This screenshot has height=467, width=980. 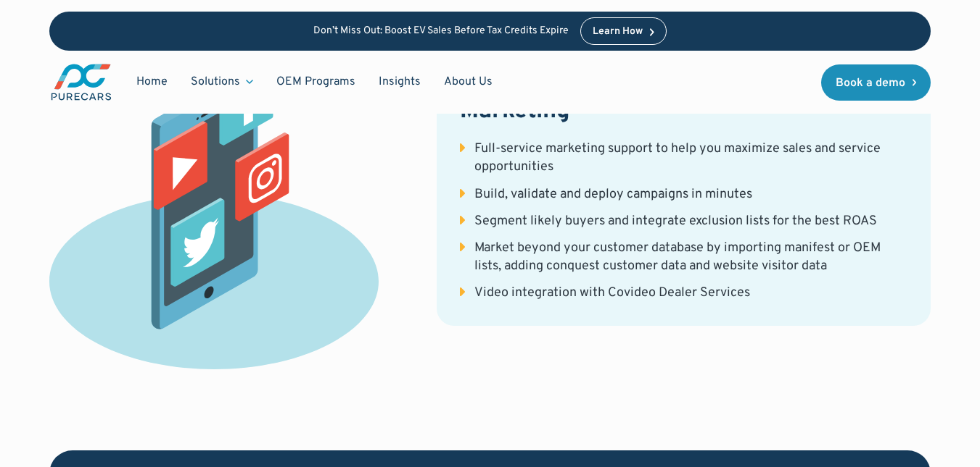 What do you see at coordinates (691, 257) in the screenshot?
I see `div: Market beyond your customer database by importing manifest or OEM lists, adding conquest customer...` at bounding box center [691, 257].